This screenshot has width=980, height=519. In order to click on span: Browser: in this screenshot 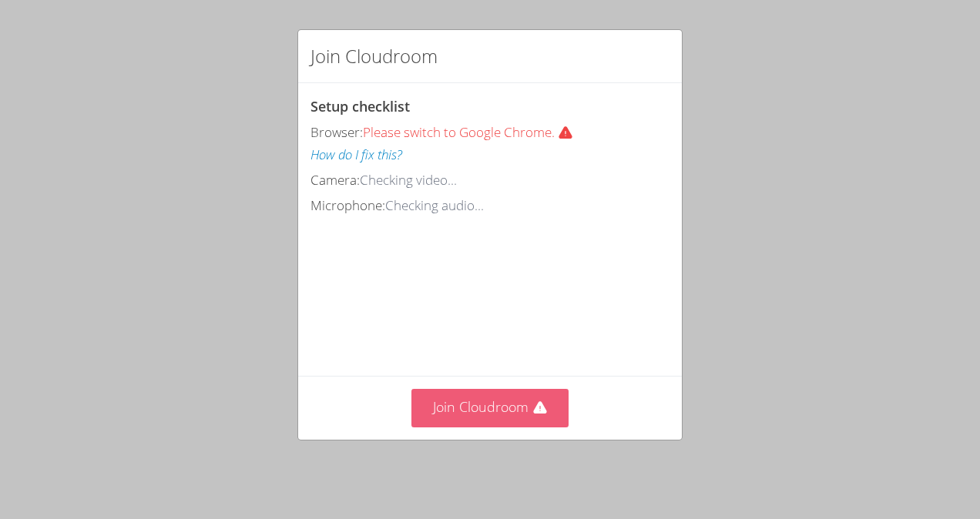, I will do `click(337, 132)`.